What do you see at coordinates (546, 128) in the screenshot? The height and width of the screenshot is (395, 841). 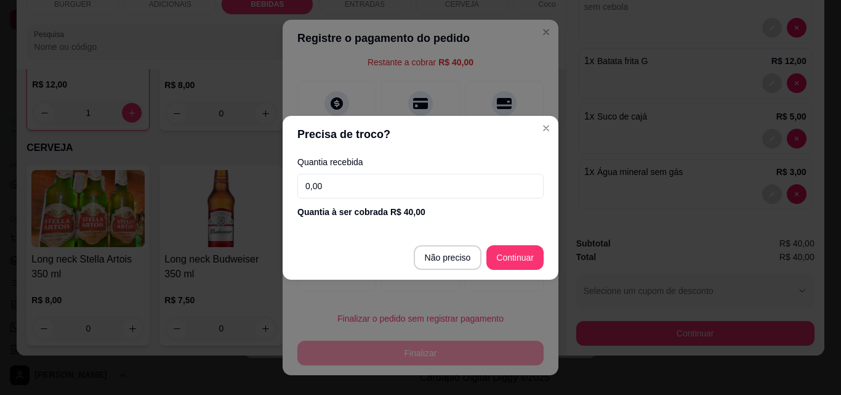 I see `button: Close` at bounding box center [546, 128].